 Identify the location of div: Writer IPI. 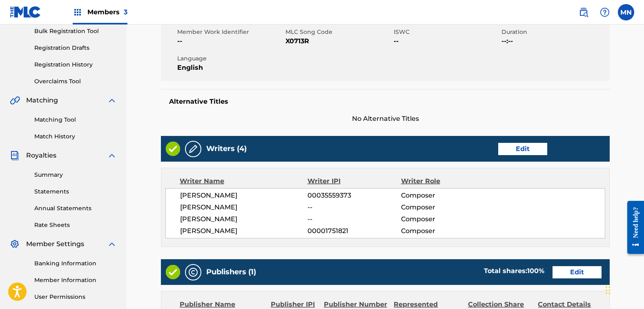
(354, 181).